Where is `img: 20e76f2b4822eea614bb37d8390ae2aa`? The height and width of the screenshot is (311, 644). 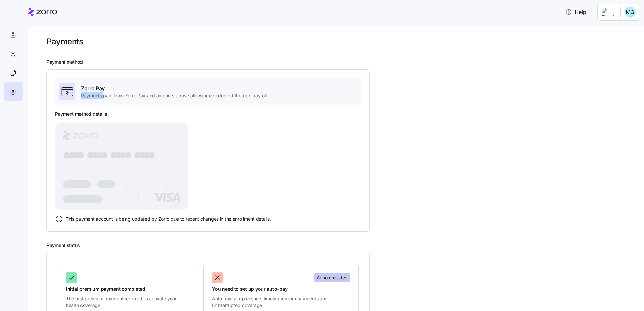 img: 20e76f2b4822eea614bb37d8390ae2aa is located at coordinates (630, 12).